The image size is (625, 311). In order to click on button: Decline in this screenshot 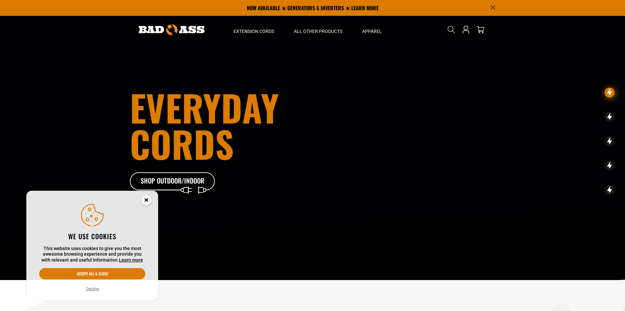, I will do `click(92, 289)`.